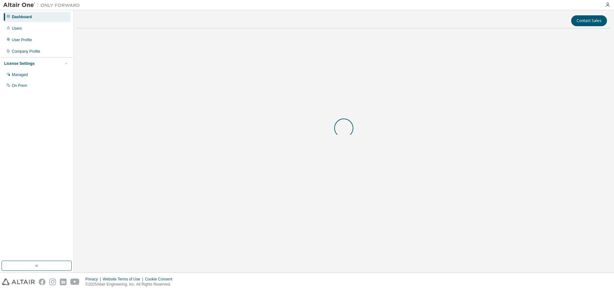  Describe the element at coordinates (17, 28) in the screenshot. I see `div: Users` at that location.